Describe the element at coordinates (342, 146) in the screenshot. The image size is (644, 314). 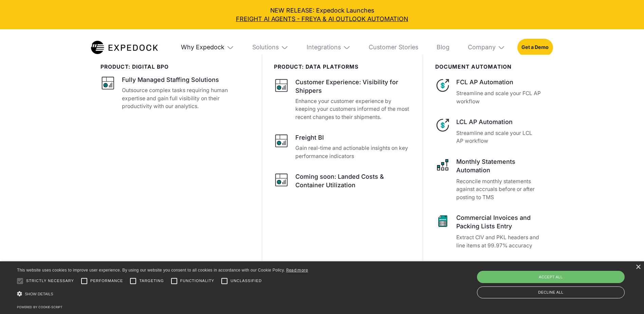
I see `a: Freight BIGain real-time and actionable insights on key performance indicators` at that location.